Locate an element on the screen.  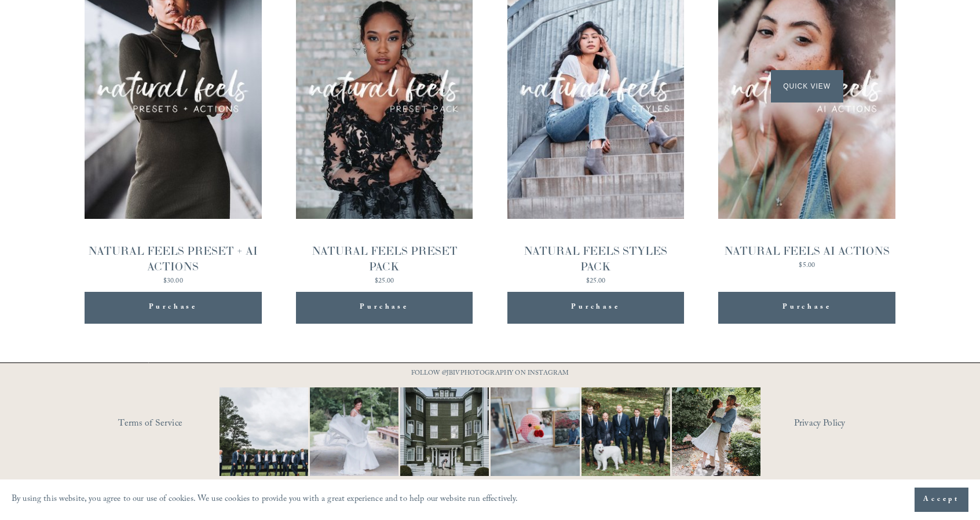
a: Privacy Policy is located at coordinates (844, 424).